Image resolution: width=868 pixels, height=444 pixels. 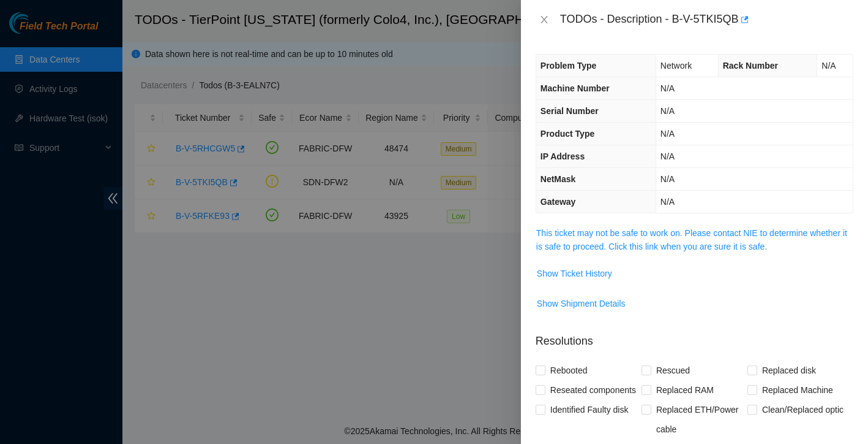 What do you see at coordinates (685, 390) in the screenshot?
I see `span: Replaced RAM` at bounding box center [685, 390].